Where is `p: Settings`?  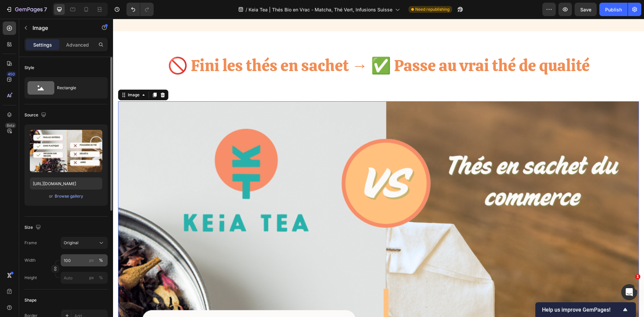
p: Settings is located at coordinates (43, 44).